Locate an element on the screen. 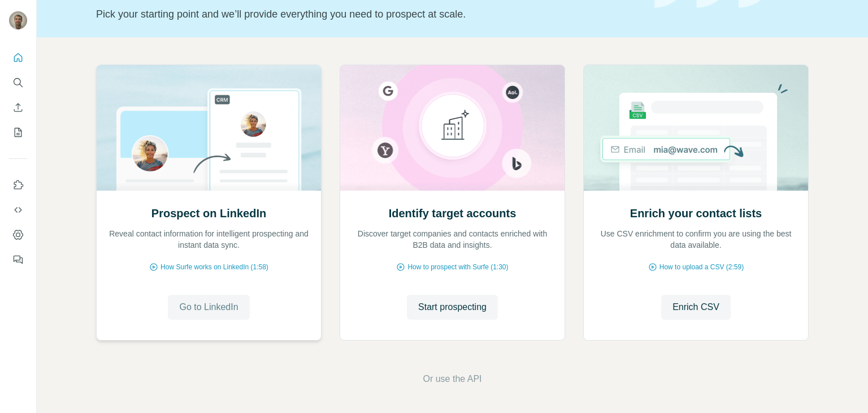  button: My lists is located at coordinates (18, 132).